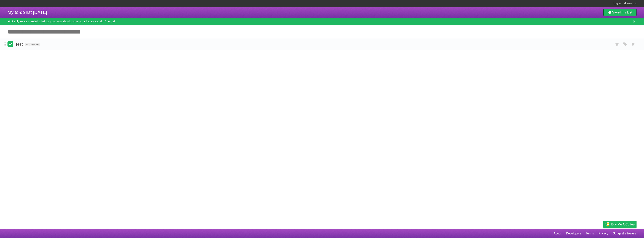 Image resolution: width=644 pixels, height=238 pixels. I want to click on label: Done, so click(10, 44).